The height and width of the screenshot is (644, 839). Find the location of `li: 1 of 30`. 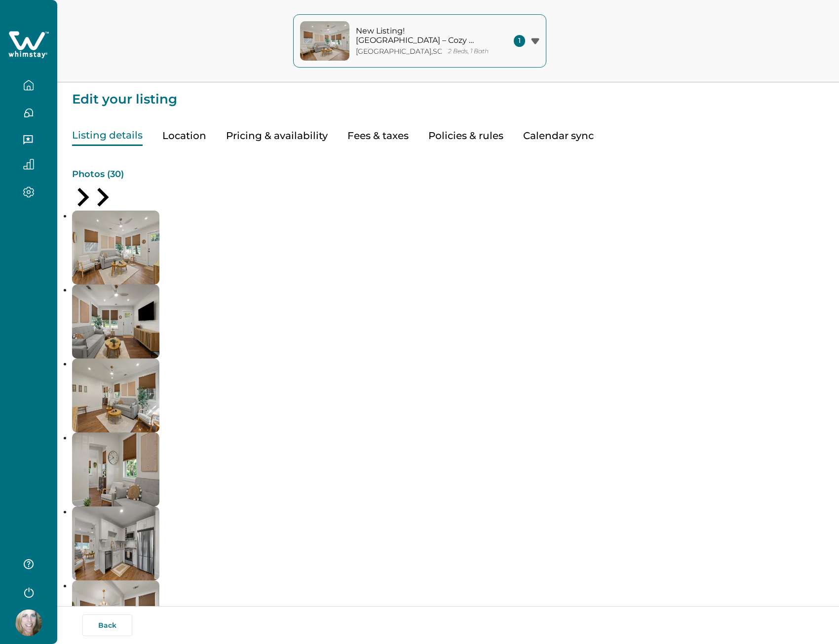

li: 1 of 30 is located at coordinates (116, 248).